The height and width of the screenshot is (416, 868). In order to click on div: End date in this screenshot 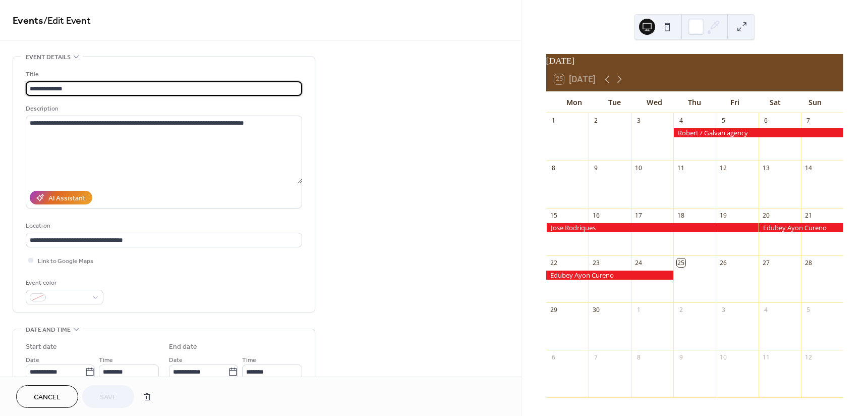, I will do `click(183, 347)`.